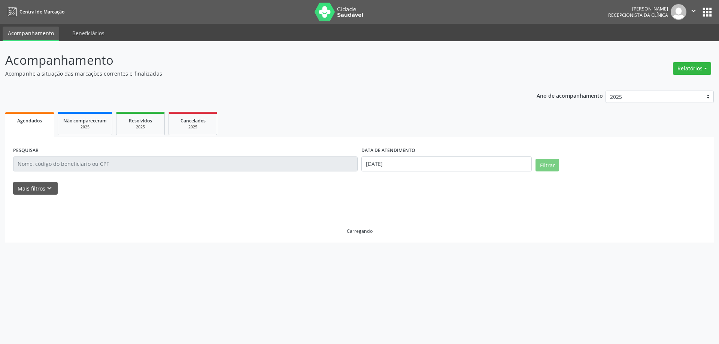 Image resolution: width=719 pixels, height=344 pixels. Describe the element at coordinates (707, 12) in the screenshot. I see `button: apps` at that location.